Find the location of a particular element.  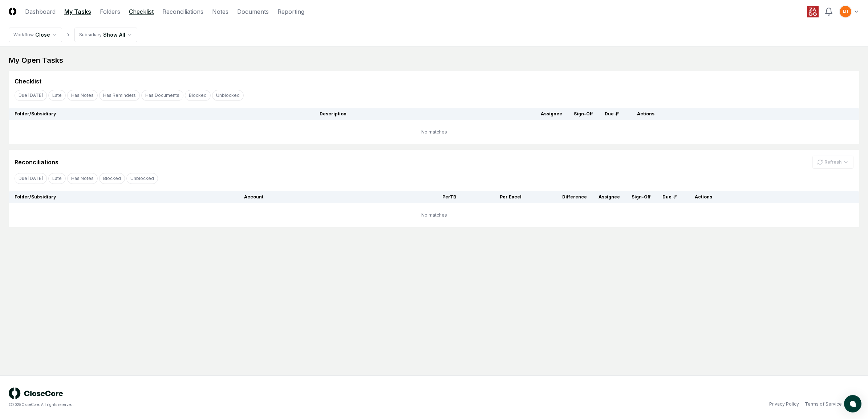

a: Reporting is located at coordinates (291, 12).